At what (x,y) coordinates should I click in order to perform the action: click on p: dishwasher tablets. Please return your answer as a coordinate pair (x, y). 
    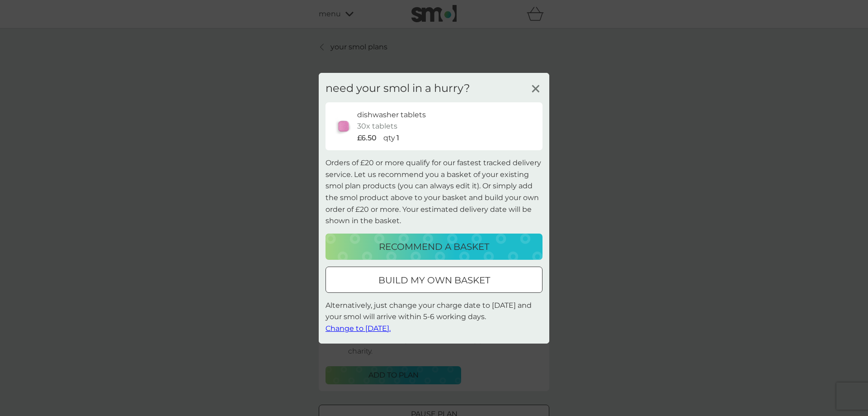
    Looking at the image, I should click on (392, 114).